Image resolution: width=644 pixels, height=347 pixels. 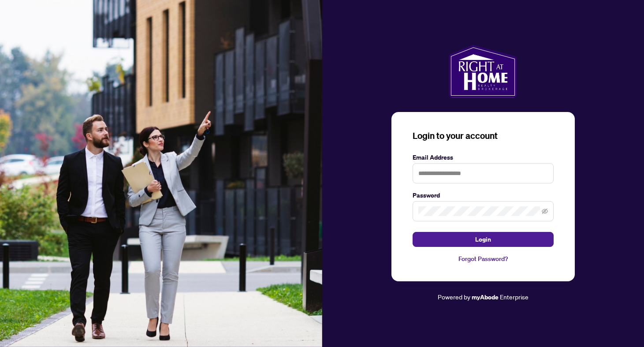 What do you see at coordinates (514, 297) in the screenshot?
I see `span: Enterprise` at bounding box center [514, 297].